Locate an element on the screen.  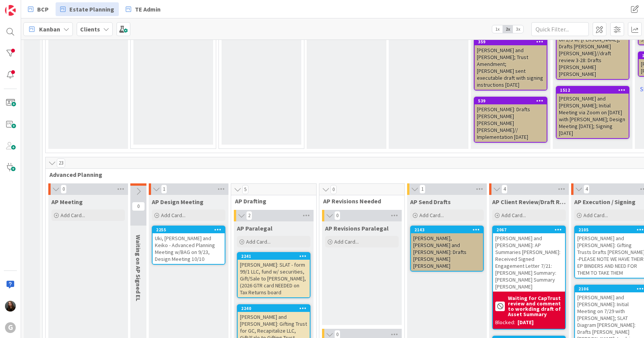
img: Visit kanbanzone.com is located at coordinates (10, 10).